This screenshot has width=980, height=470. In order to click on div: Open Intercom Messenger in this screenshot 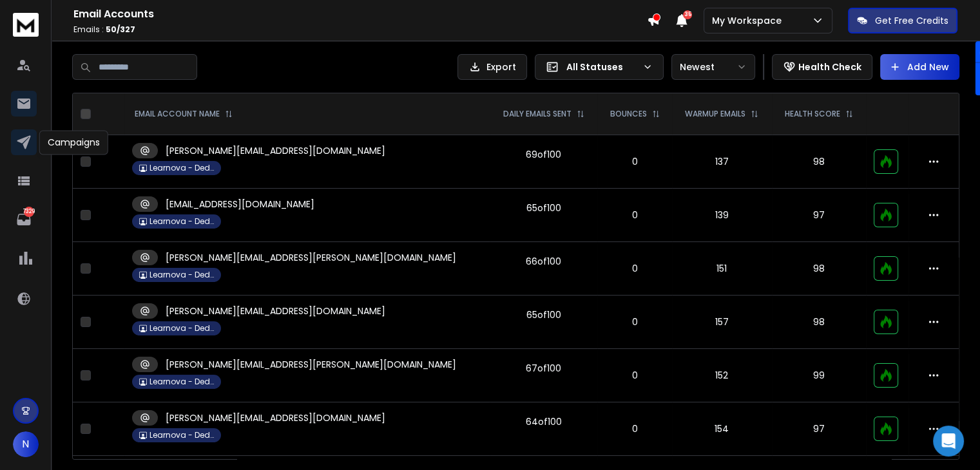, I will do `click(949, 441)`.